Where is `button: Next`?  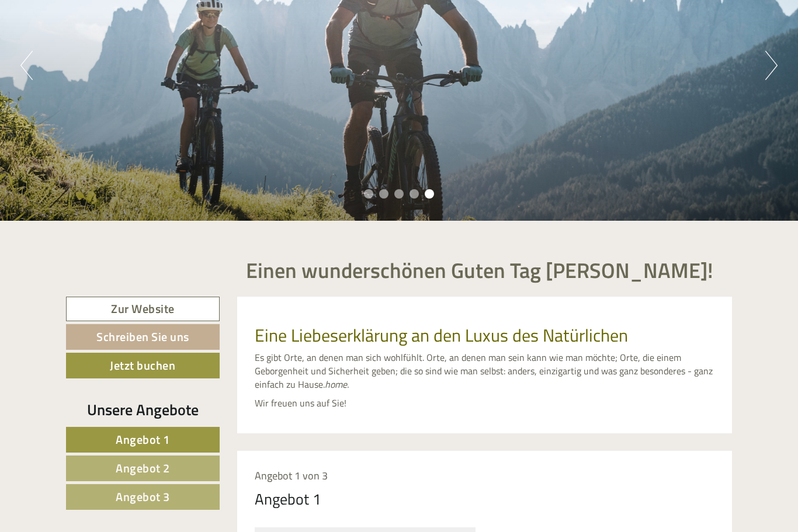 button: Next is located at coordinates (771, 65).